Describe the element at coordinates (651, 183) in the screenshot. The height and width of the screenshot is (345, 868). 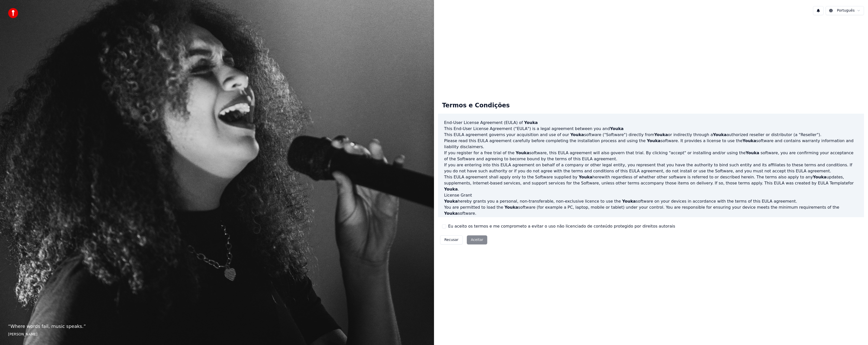
I see `p: This EULA agreement shall apply only to the Software supplied by herewith regardless of whether o...` at that location.